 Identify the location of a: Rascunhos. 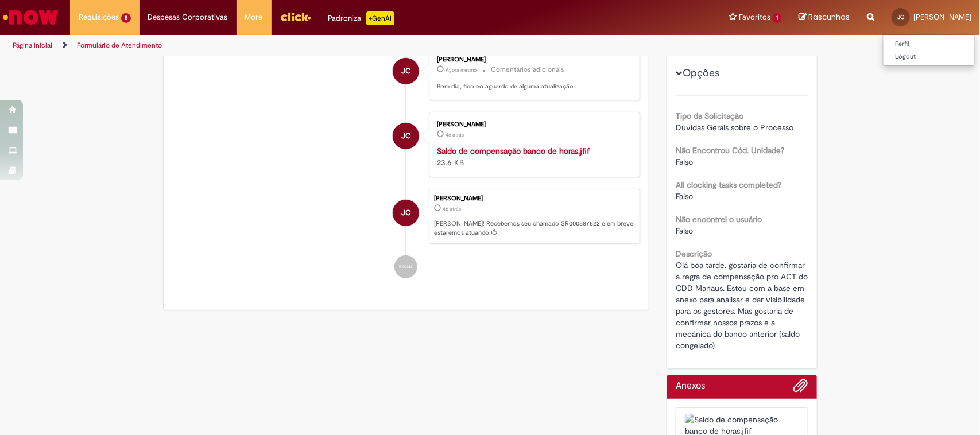
(824, 17).